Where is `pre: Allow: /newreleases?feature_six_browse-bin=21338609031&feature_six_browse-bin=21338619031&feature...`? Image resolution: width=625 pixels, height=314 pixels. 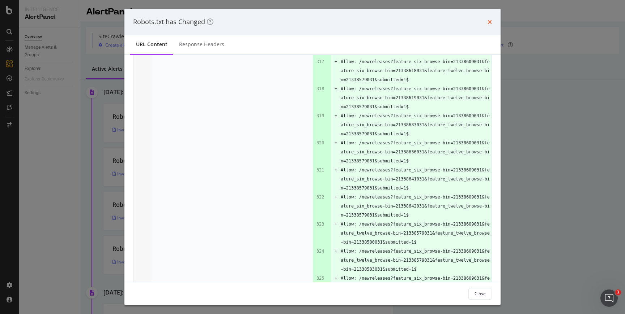
pre: Allow: /newreleases?feature_six_browse-bin=21338609031&feature_six_browse-bin=21338619031&feature... is located at coordinates (416, 98).